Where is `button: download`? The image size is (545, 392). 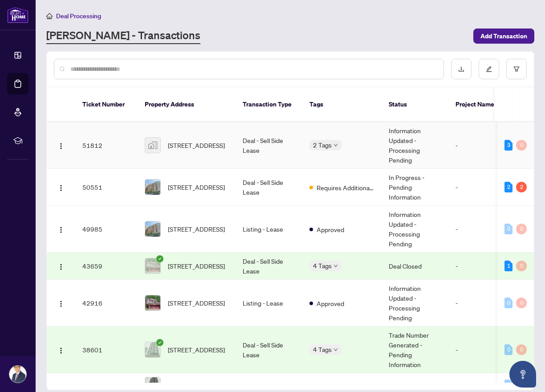 button: download is located at coordinates (461, 69).